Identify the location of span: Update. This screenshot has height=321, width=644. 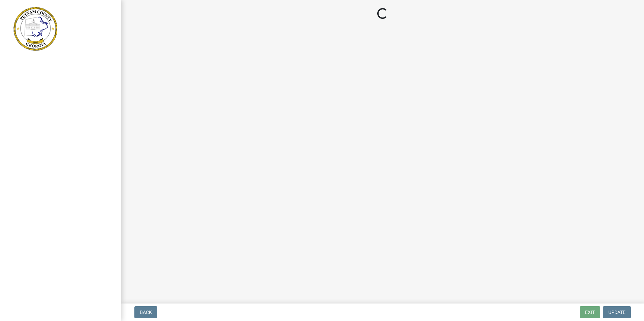
(617, 312).